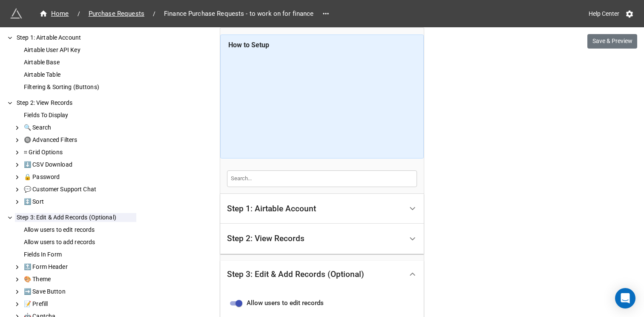 The height and width of the screenshot is (317, 644). Describe the element at coordinates (79, 279) in the screenshot. I see `div: 🎨 Theme` at that location.